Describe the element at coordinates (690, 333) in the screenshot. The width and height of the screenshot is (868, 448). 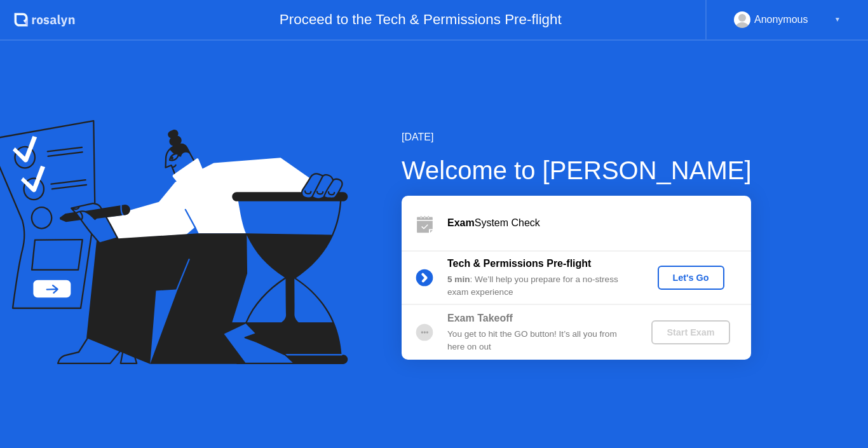
I see `div: Start Exam` at that location.